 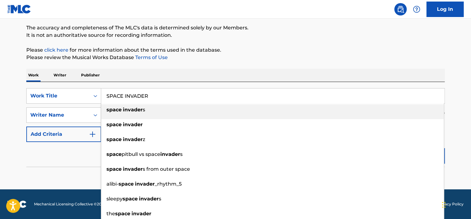 What do you see at coordinates (60, 75) in the screenshot?
I see `p: Writer` at bounding box center [60, 75].